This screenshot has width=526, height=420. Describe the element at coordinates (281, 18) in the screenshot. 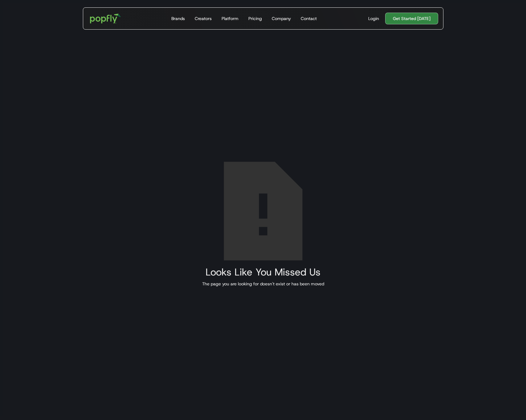

I see `div: Company` at that location.